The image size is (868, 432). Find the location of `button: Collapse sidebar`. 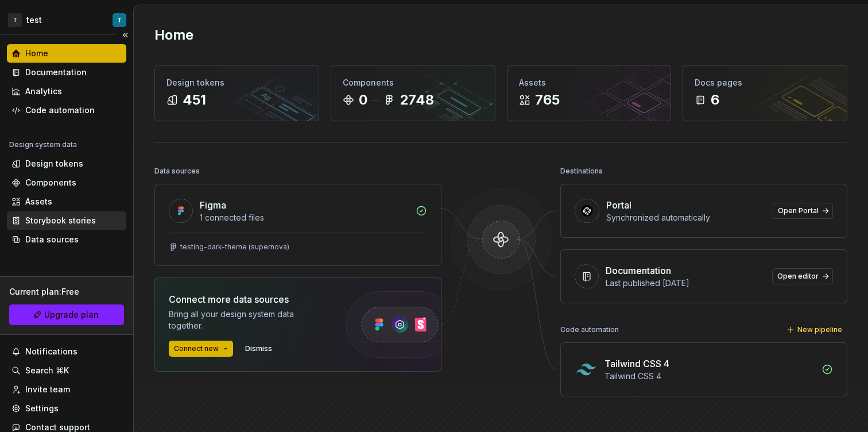

button: Collapse sidebar is located at coordinates (125, 35).